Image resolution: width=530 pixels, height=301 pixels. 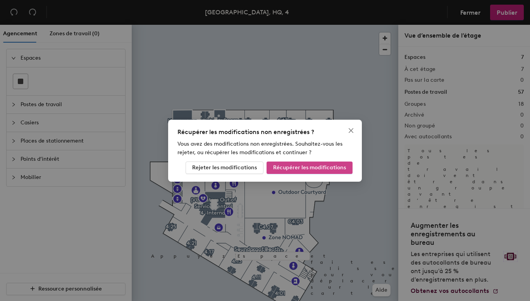 I want to click on button: Récupérer les modifications, so click(x=310, y=168).